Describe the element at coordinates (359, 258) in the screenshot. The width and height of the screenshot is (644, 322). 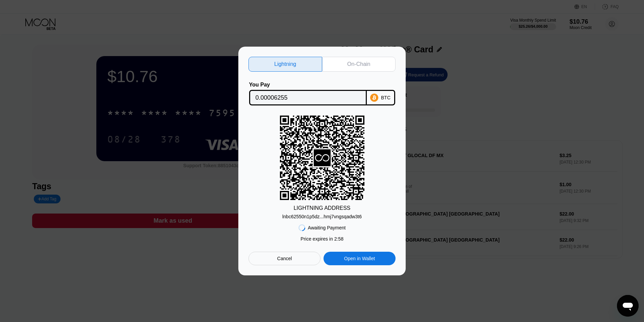
I see `div: Open in Wallet` at that location.